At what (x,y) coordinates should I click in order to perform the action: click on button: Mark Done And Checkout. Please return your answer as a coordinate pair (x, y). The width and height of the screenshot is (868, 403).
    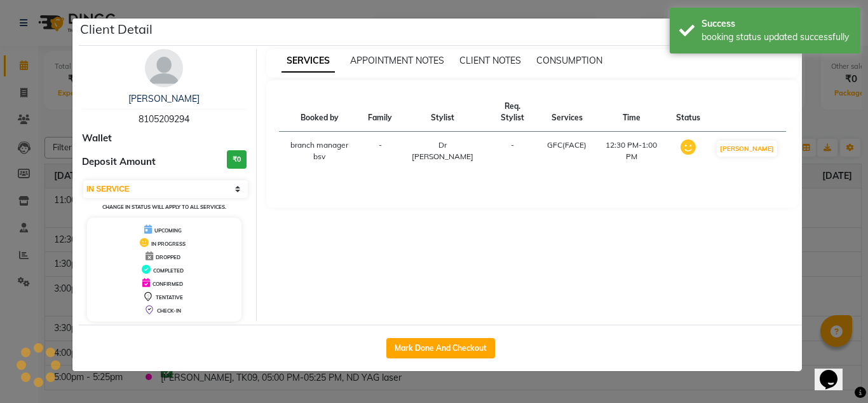
    Looking at the image, I should click on (441, 348).